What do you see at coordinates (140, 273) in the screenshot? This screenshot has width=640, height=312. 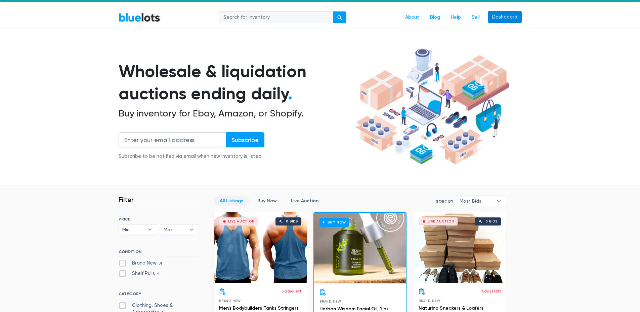 I see `label: Shelf Pulls` at bounding box center [140, 273].